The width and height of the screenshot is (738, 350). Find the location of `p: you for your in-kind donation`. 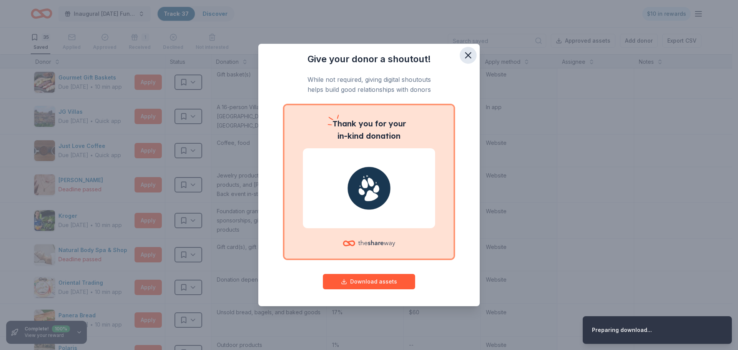

p: you for your in-kind donation is located at coordinates (369, 130).